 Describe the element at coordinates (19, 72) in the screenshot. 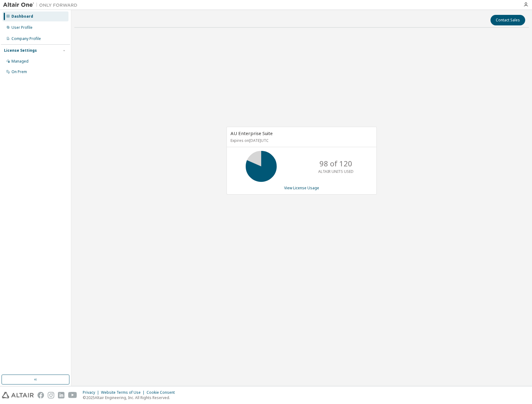

I see `div: On Prem` at that location.